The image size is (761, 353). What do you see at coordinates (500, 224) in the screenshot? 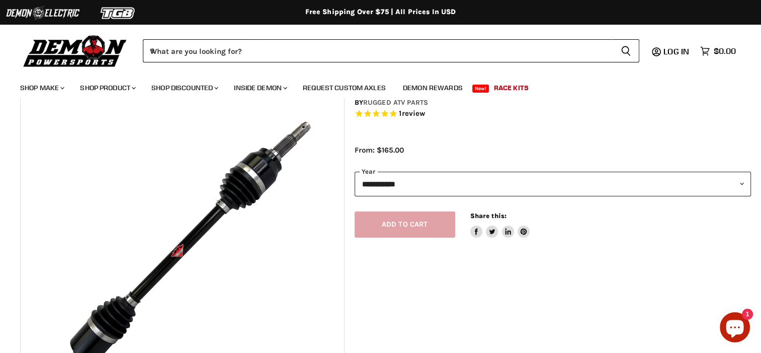
I see `aside: Share this:` at bounding box center [500, 224].